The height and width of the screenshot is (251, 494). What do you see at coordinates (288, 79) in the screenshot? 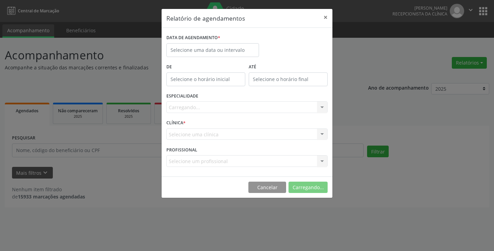
I see `input: Selecione o horário final` at bounding box center [288, 79].